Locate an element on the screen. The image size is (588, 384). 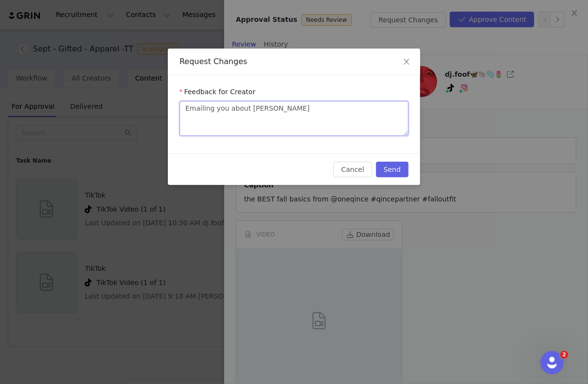
button: Send is located at coordinates (392, 169).